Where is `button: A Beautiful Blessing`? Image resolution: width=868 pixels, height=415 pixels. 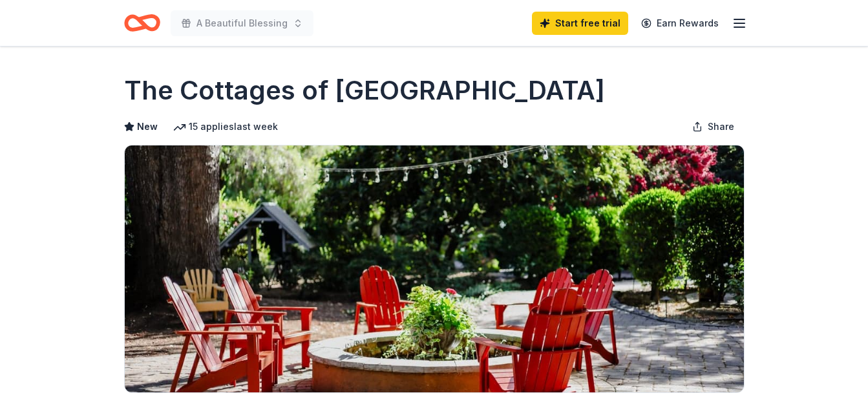 button: A Beautiful Blessing is located at coordinates (242, 24).